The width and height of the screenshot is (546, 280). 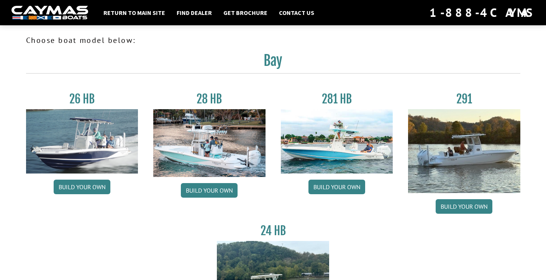 What do you see at coordinates (134, 13) in the screenshot?
I see `a: Return to main site` at bounding box center [134, 13].